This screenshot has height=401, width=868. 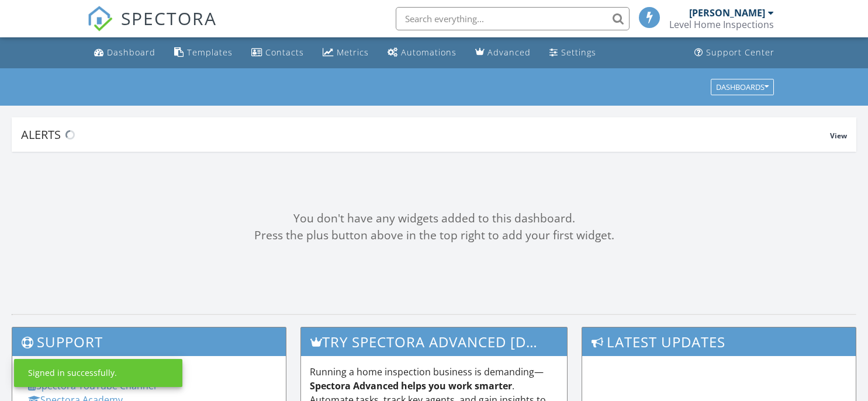 What do you see at coordinates (719, 342) in the screenshot?
I see `h3: Latest Updates` at bounding box center [719, 342].